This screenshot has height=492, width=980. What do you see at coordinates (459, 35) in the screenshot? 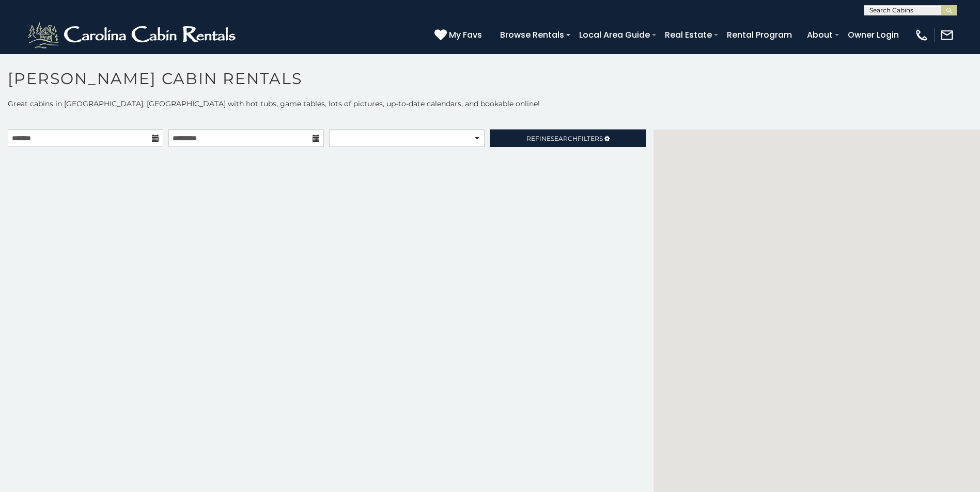
I see `a: My Favs` at bounding box center [459, 35].